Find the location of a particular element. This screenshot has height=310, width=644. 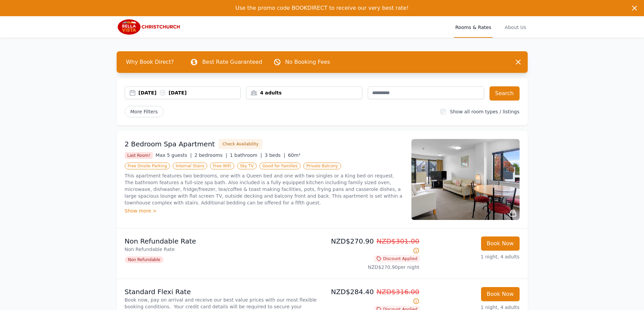

div: 4 adults is located at coordinates (304, 93).